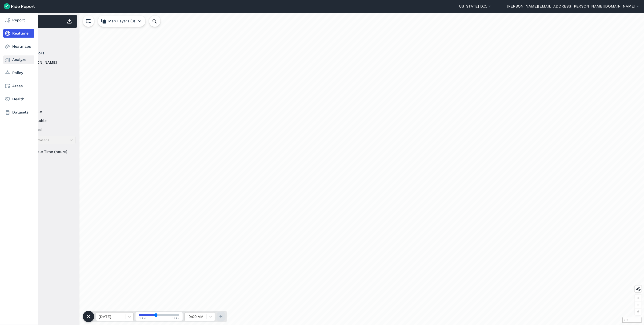 The width and height of the screenshot is (644, 325). Describe the element at coordinates (19, 99) in the screenshot. I see `a: Health` at that location.